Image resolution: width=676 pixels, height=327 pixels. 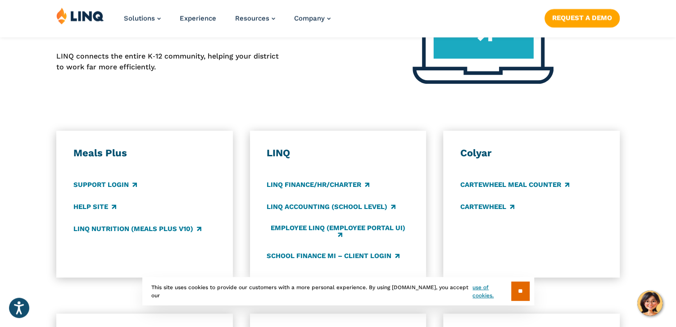 I want to click on a: Experience, so click(x=198, y=18).